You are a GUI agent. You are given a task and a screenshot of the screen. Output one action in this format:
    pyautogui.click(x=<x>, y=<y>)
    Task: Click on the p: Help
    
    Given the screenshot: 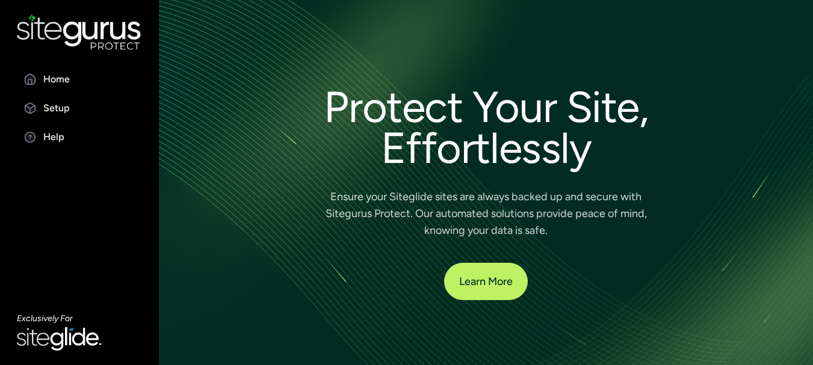 What is the action you would take?
    pyautogui.click(x=54, y=137)
    